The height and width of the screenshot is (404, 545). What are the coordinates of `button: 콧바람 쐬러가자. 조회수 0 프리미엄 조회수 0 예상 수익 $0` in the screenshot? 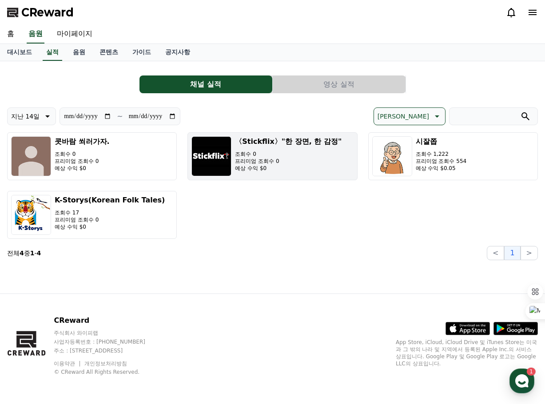 It's located at (92, 156).